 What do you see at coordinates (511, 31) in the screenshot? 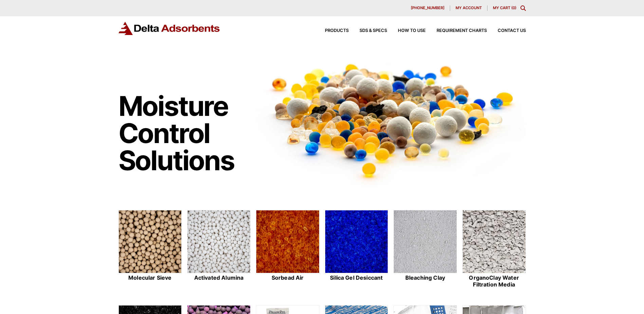
I see `span: Contact Us` at bounding box center [511, 31].